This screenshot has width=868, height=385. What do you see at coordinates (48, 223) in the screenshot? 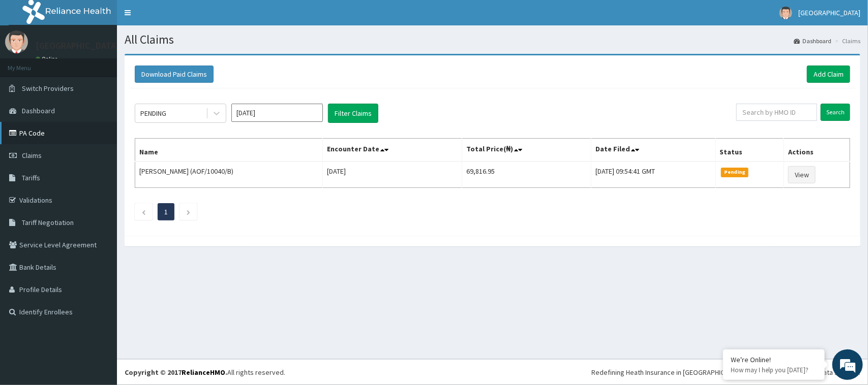
I see `span: Tariff Negotiation` at bounding box center [48, 223].